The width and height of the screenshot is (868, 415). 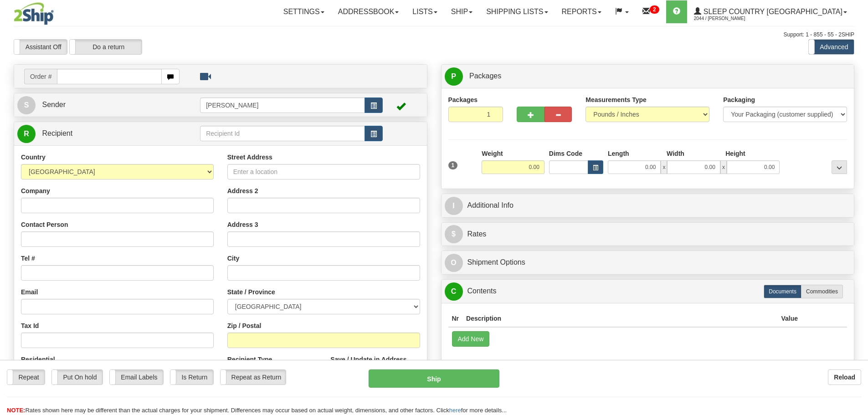 I want to click on label: City, so click(x=233, y=258).